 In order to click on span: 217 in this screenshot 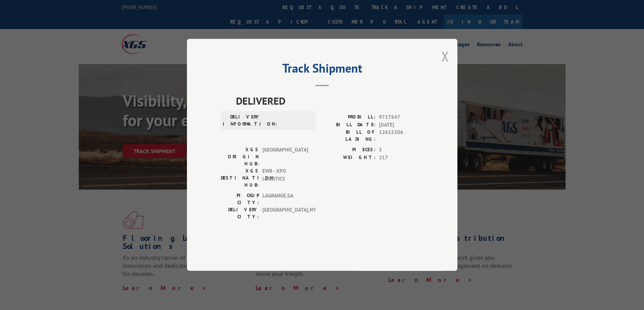, I will do `click(401, 157)`.